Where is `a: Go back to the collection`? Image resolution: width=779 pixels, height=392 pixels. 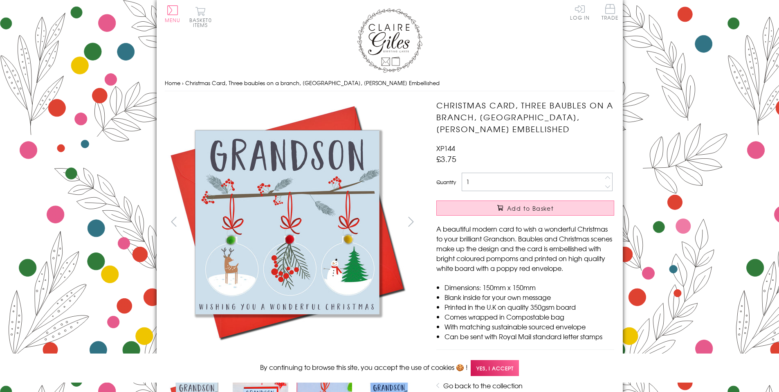 a: Go back to the collection is located at coordinates (483, 385).